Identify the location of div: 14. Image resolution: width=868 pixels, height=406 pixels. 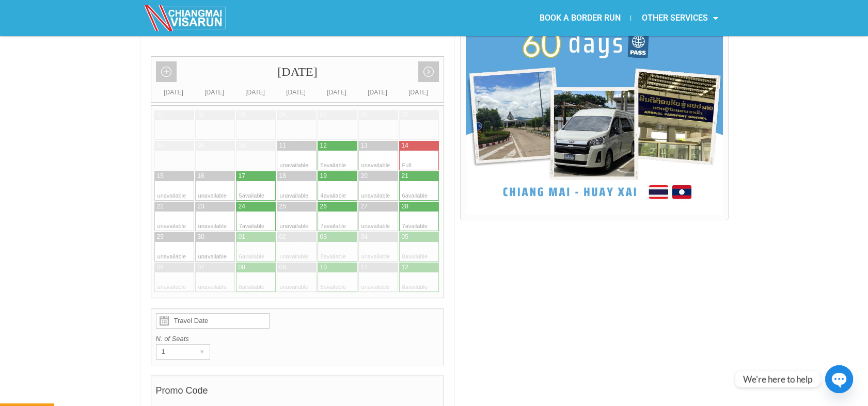
(405, 145).